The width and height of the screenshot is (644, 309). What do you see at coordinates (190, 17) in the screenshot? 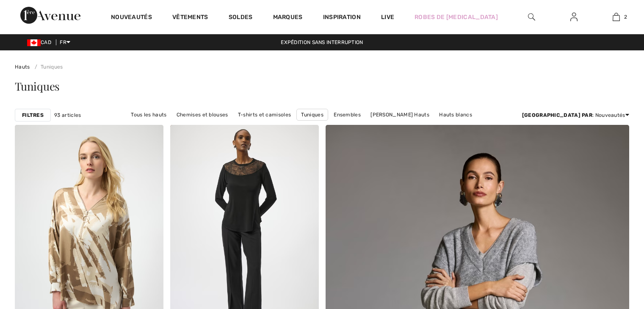
I see `a: Vêtements` at bounding box center [190, 17].